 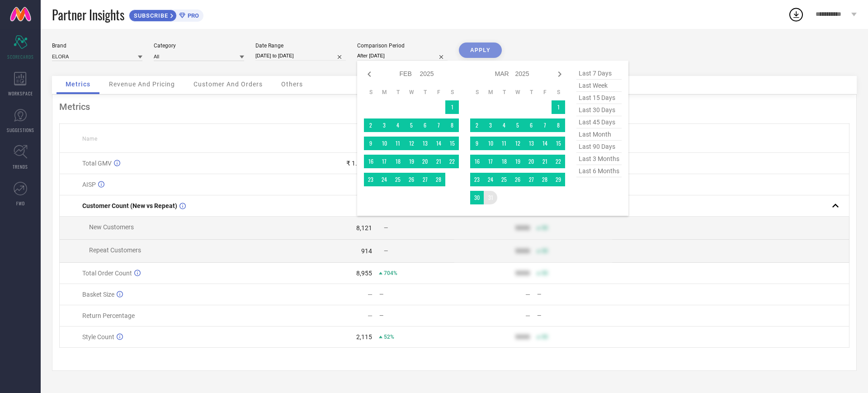 I want to click on span: Others, so click(x=292, y=84).